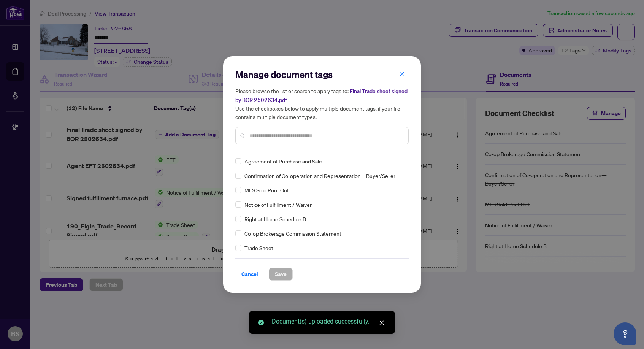 The image size is (644, 349). What do you see at coordinates (293, 233) in the screenshot?
I see `span: Co-op Brokerage Commission Statement` at bounding box center [293, 233].